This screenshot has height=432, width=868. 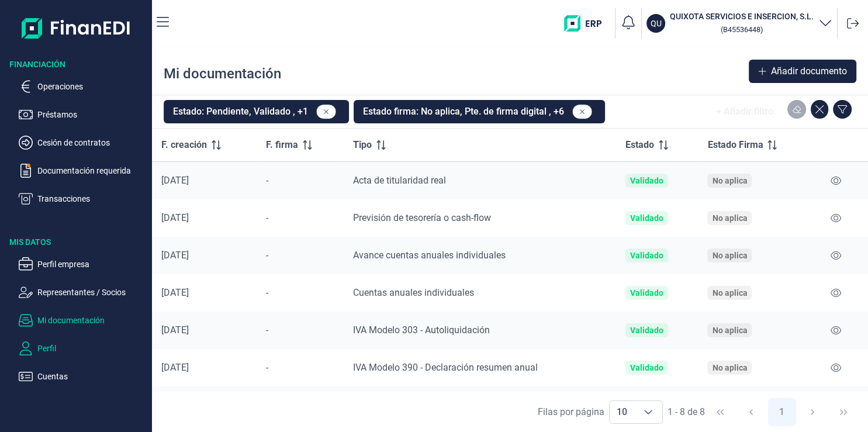 What do you see at coordinates (93, 320) in the screenshot?
I see `p: Mi documentación` at bounding box center [93, 320].